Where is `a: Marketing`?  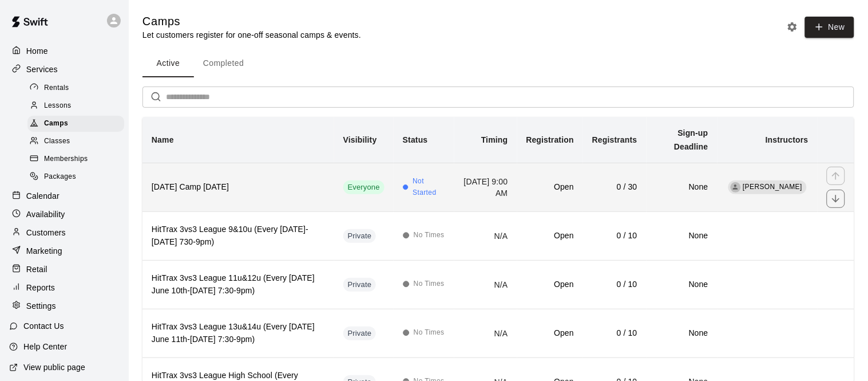 a: Marketing is located at coordinates (64, 251).